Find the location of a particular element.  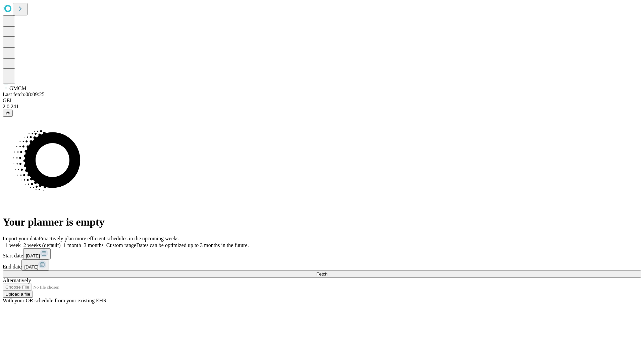

span: Import your data is located at coordinates (21, 239).